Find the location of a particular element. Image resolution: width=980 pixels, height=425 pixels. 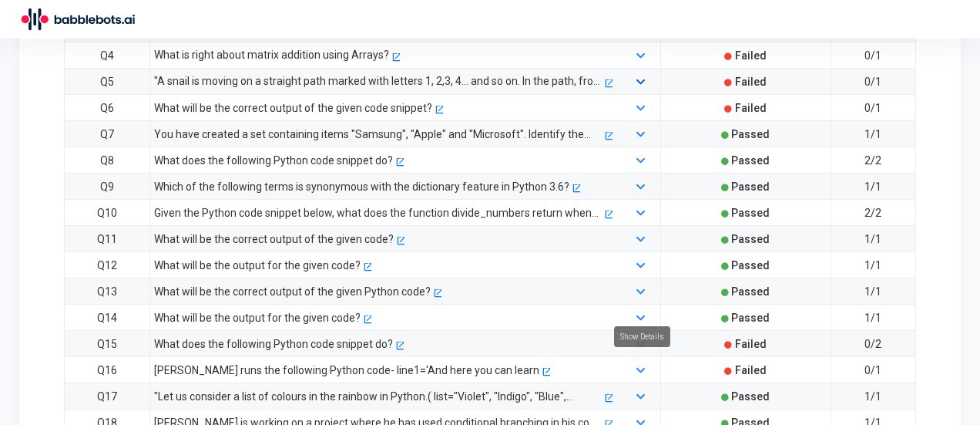

td: Q6 is located at coordinates (107, 108).